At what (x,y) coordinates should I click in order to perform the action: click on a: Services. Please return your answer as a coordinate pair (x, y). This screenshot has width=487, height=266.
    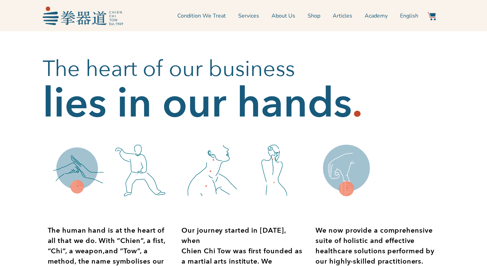
    Looking at the image, I should click on (249, 16).